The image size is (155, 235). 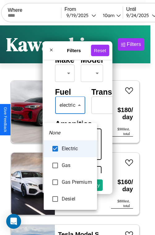 I want to click on span: Gas Premium, so click(x=77, y=182).